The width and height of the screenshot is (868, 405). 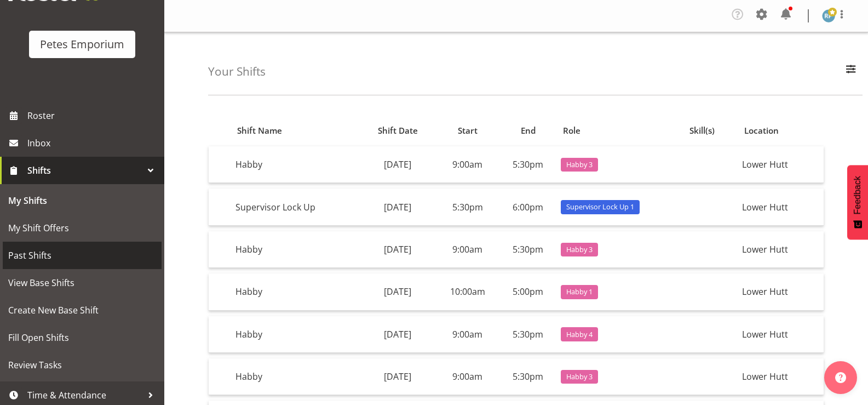 What do you see at coordinates (82, 310) in the screenshot?
I see `span: Create New Base Shift` at bounding box center [82, 310].